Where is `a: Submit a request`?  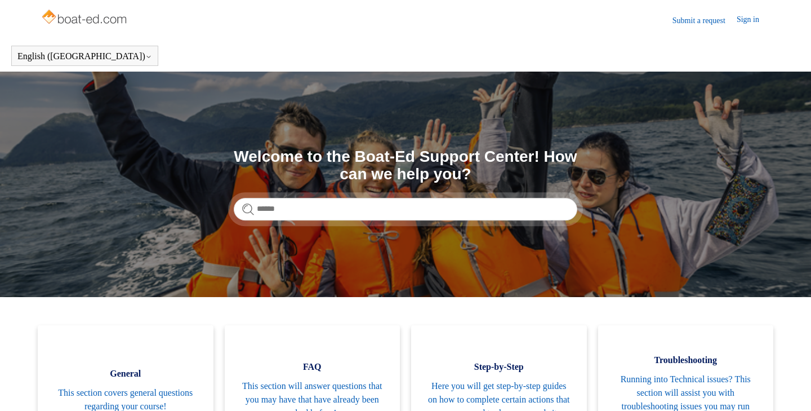 a: Submit a request is located at coordinates (705, 20).